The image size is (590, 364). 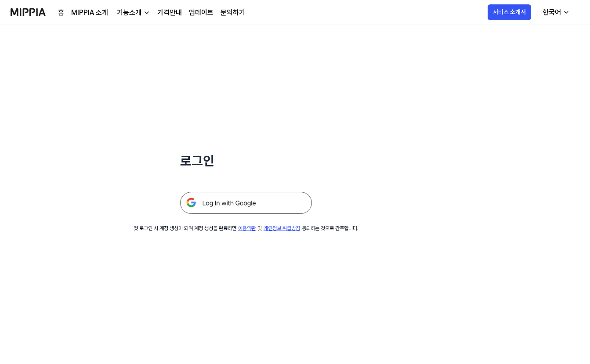 I want to click on a: 개인정보 취급방침, so click(x=282, y=228).